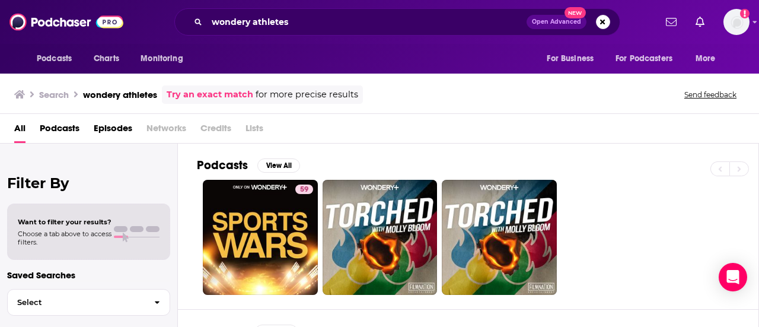  Describe the element at coordinates (575, 12) in the screenshot. I see `span: New` at that location.